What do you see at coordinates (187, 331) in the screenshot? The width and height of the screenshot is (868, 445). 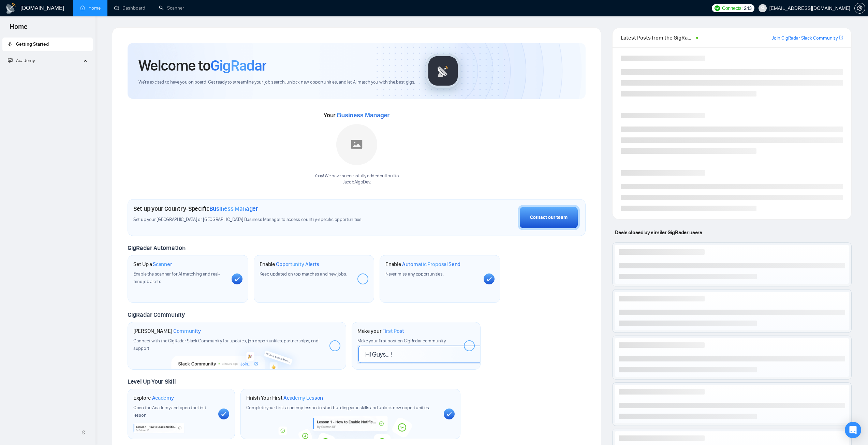 I see `span: Community` at bounding box center [187, 331].